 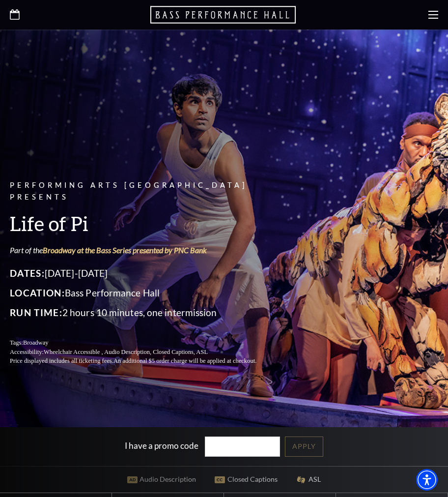 What do you see at coordinates (145, 250) in the screenshot?
I see `p: Part of the` at bounding box center [145, 250].